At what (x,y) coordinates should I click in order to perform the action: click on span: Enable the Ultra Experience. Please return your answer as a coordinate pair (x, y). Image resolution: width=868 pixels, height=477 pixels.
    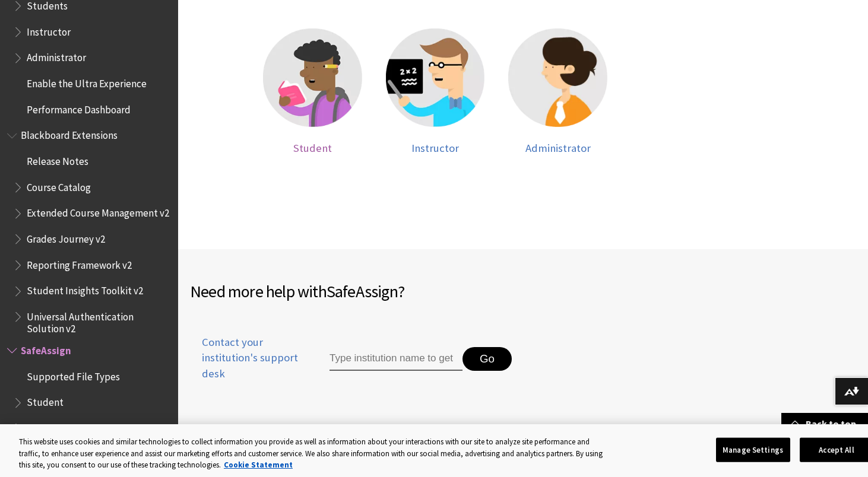
    Looking at the image, I should click on (86, 81).